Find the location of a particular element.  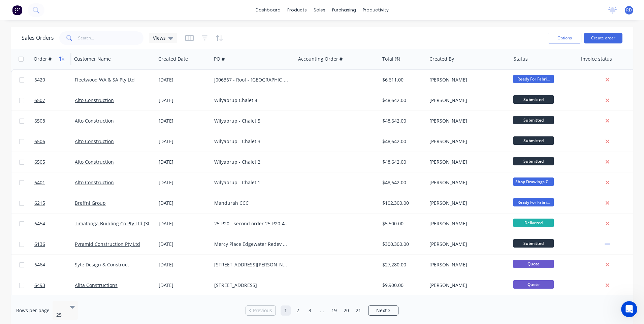

span: 6507 is located at coordinates (40, 100).